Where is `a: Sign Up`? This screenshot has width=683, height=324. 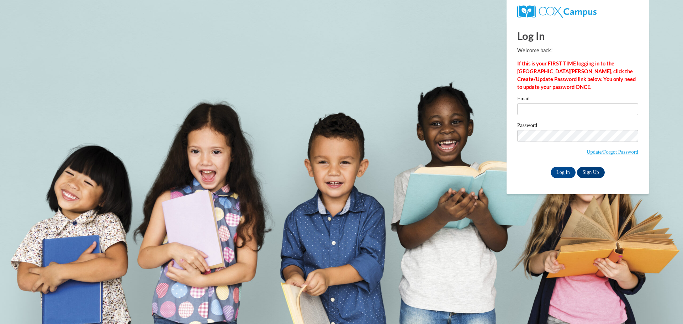
a: Sign Up is located at coordinates (591, 173).